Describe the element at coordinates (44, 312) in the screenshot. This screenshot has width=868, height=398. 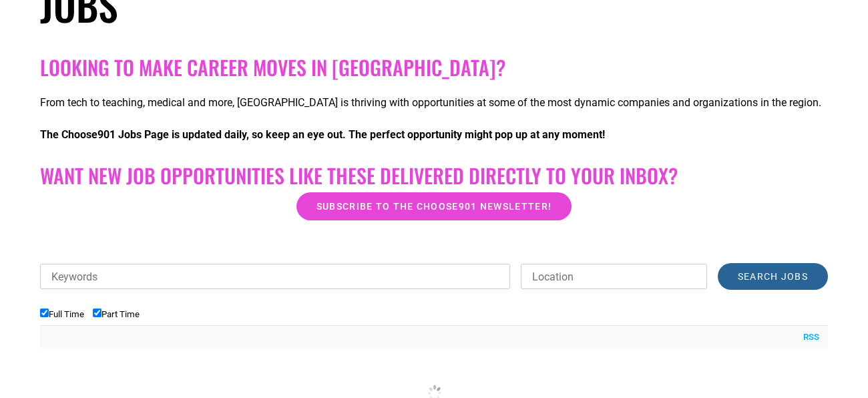
I see `input: Full Time` at that location.